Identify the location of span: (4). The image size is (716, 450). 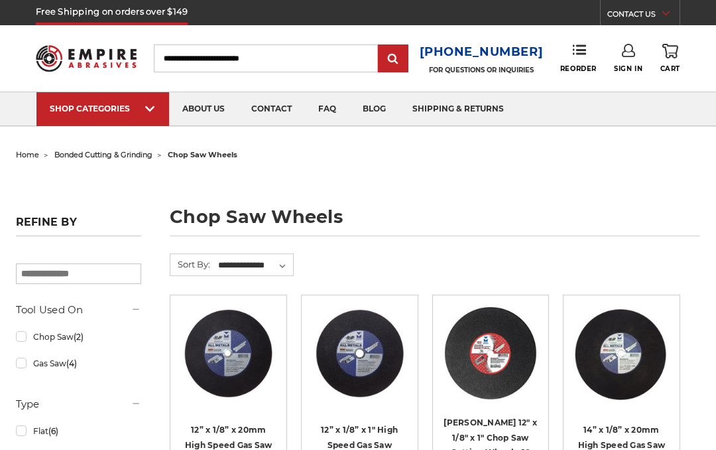
(72, 363).